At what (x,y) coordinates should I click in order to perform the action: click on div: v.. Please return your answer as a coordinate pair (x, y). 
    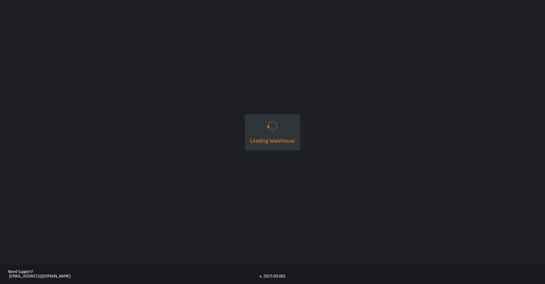
    Looking at the image, I should click on (261, 277).